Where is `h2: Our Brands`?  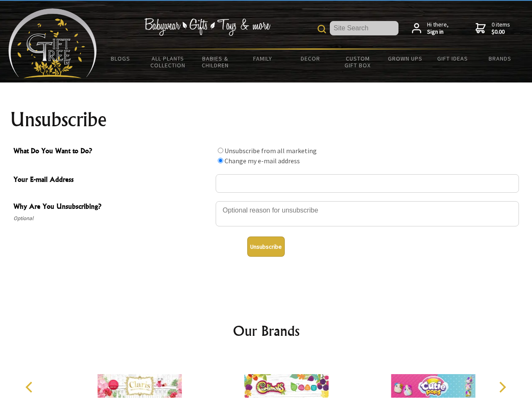 h2: Our Brands is located at coordinates (266, 331).